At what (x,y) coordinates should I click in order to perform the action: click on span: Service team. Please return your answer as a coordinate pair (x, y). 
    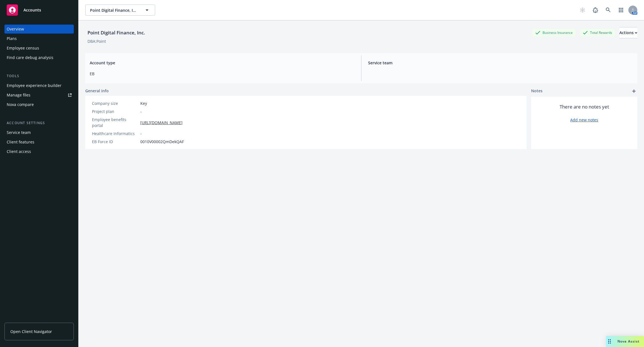
    Looking at the image, I should click on (500, 63).